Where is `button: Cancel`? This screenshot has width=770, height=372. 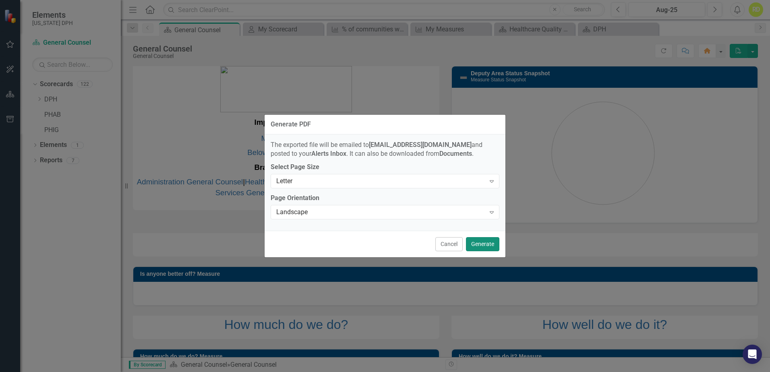 button: Cancel is located at coordinates (449, 244).